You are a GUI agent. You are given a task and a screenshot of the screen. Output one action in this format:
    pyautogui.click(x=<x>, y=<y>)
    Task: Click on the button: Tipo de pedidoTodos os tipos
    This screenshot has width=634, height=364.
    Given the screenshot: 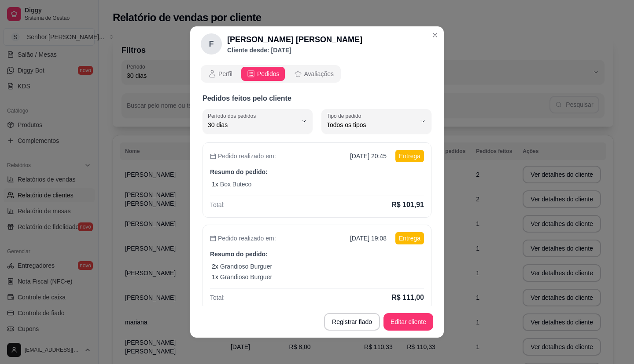 What is the action you would take?
    pyautogui.click(x=377, y=121)
    